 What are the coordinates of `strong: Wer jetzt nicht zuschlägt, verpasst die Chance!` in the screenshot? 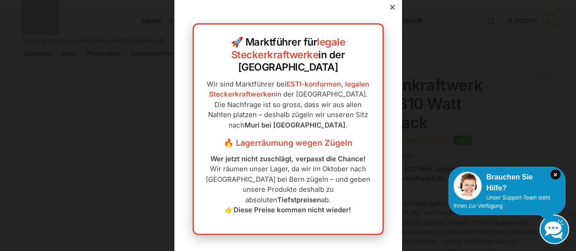 It's located at (288, 158).